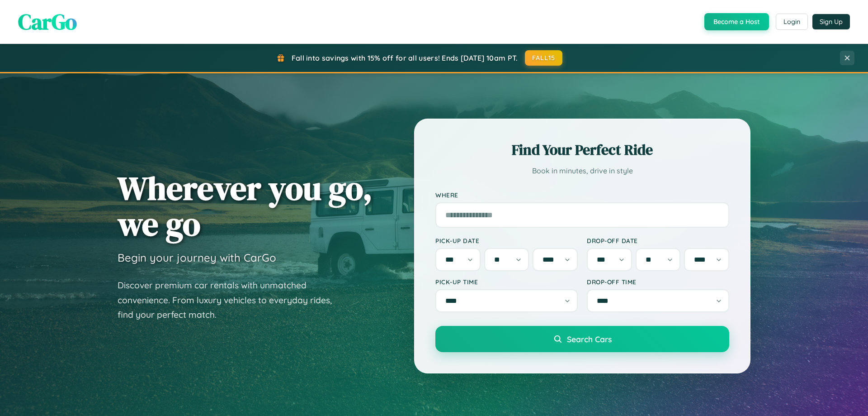  What do you see at coordinates (582, 150) in the screenshot?
I see `h2: Find Your Perfect Ride` at bounding box center [582, 150].